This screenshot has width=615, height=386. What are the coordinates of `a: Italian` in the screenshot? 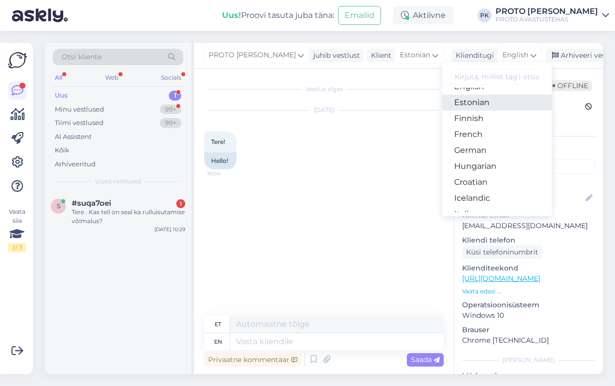 It's located at (497, 214).